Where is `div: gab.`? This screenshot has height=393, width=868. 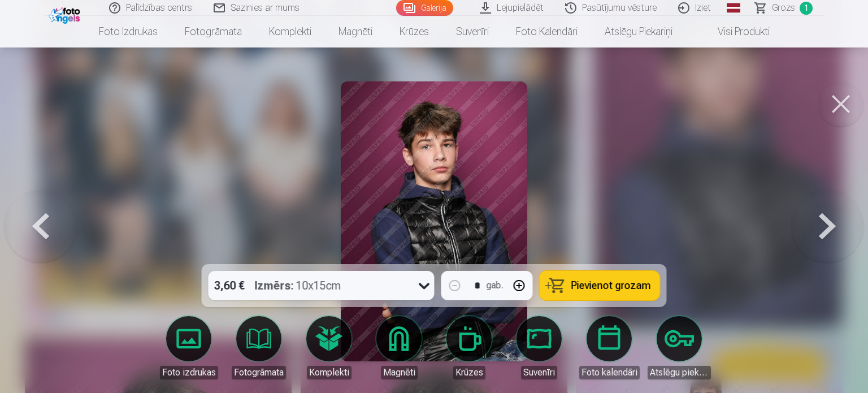 div: gab. is located at coordinates (495, 286).